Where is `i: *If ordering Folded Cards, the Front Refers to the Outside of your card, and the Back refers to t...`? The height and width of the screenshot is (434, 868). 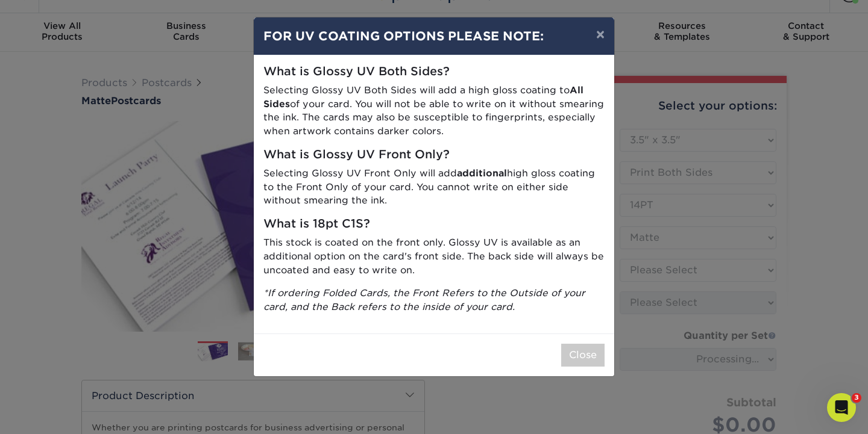
i: *If ordering Folded Cards, the Front Refers to the Outside of your card, and the Back refers to t... is located at coordinates (424, 300).